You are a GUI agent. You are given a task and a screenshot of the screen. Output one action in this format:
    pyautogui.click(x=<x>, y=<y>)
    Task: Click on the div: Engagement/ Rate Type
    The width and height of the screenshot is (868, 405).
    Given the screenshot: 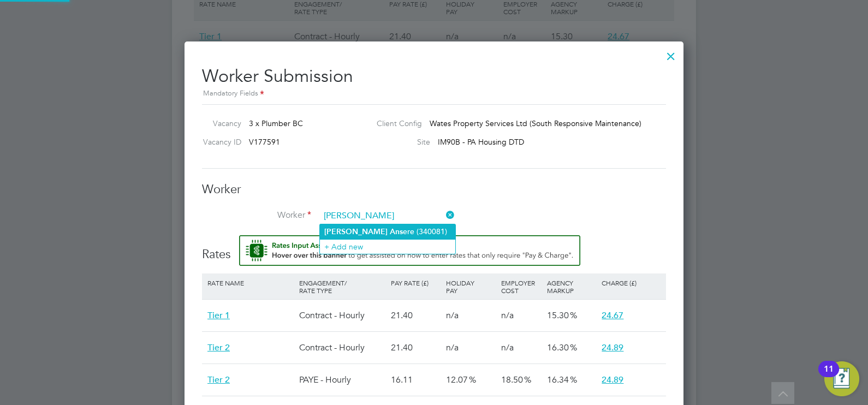 What is the action you would take?
    pyautogui.click(x=342, y=286)
    